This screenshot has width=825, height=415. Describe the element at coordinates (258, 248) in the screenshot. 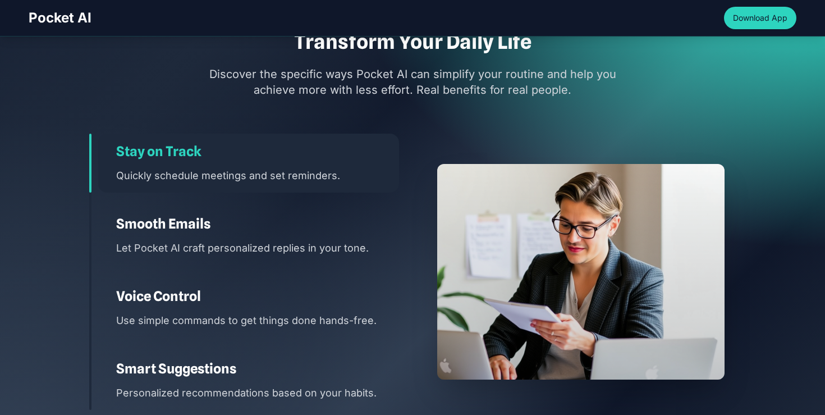

I see `p: Let Pocket AI craft personalized replies in your tone.` at that location.